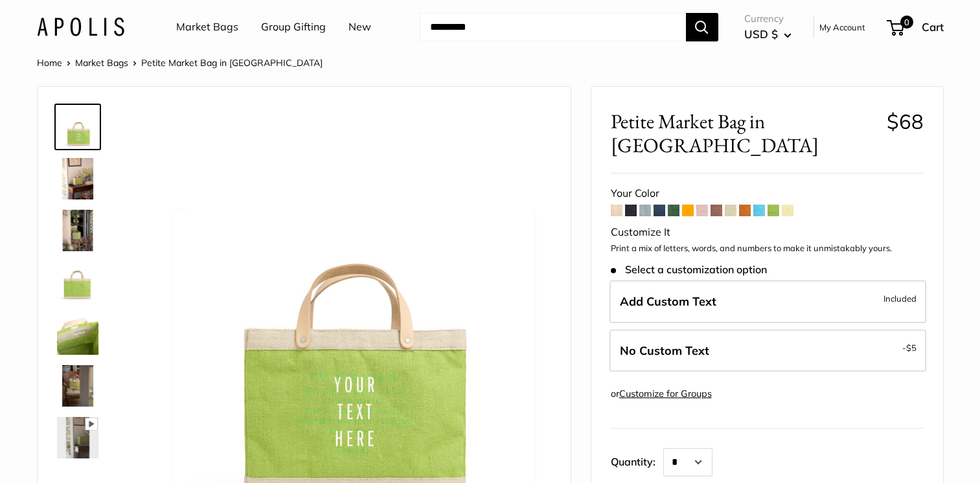  Describe the element at coordinates (80, 26) in the screenshot. I see `img: Apolis` at that location.